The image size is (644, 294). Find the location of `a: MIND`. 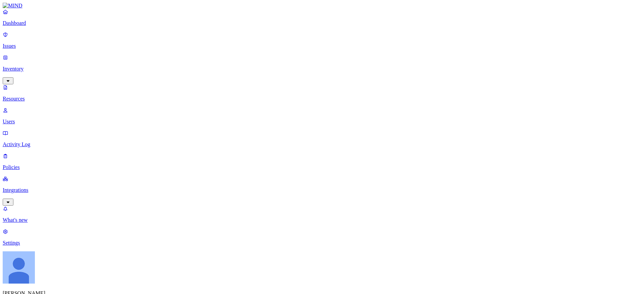

a: MIND is located at coordinates (322, 6).